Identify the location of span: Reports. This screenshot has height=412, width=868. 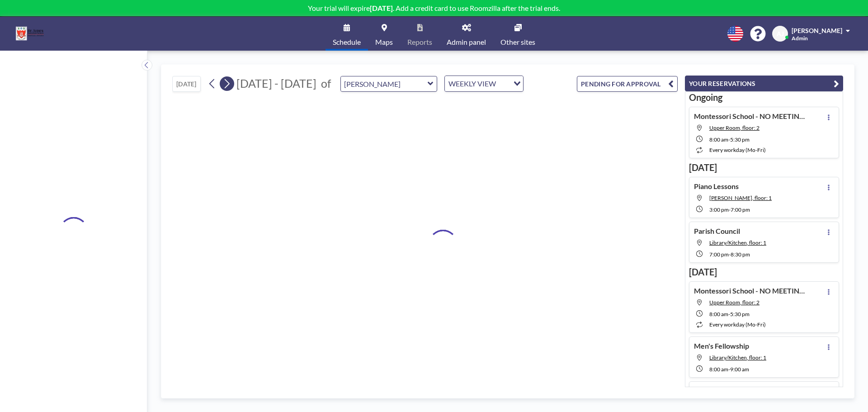
(420, 42).